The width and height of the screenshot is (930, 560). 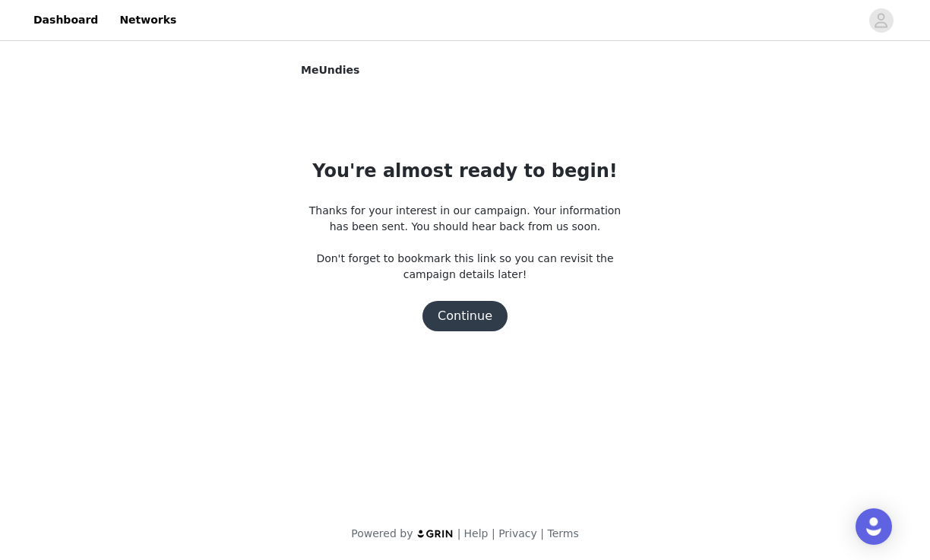 What do you see at coordinates (465, 316) in the screenshot?
I see `button: Continue` at bounding box center [465, 316].